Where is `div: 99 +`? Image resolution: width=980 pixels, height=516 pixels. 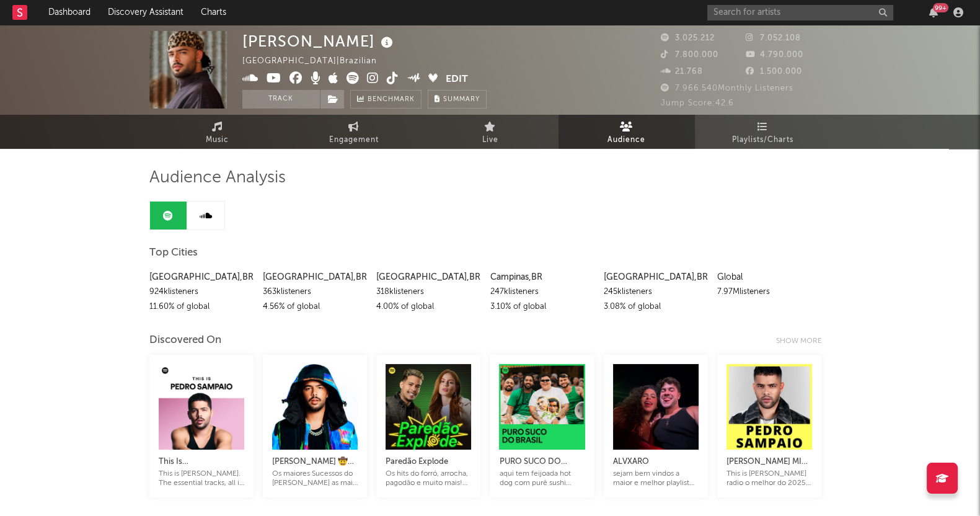 div: 99 + is located at coordinates (940, 7).